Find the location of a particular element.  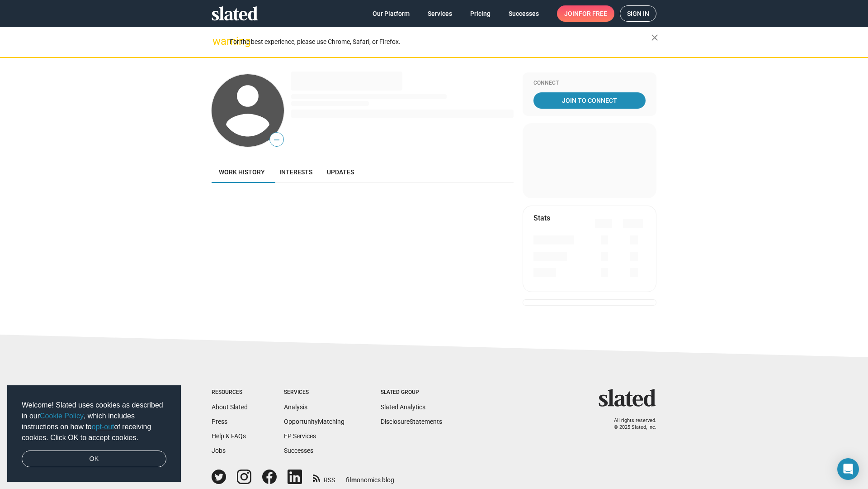

span: film is located at coordinates (351, 480).